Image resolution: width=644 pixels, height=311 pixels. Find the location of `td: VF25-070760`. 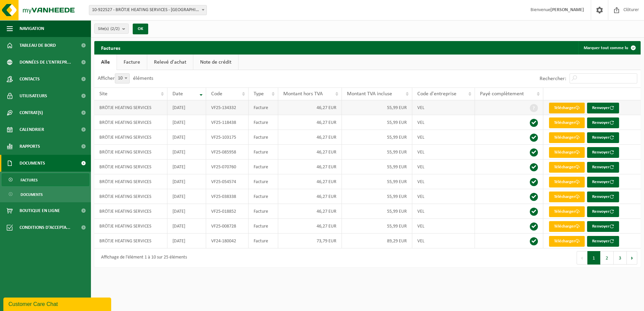

td: VF25-070760 is located at coordinates (227, 167).